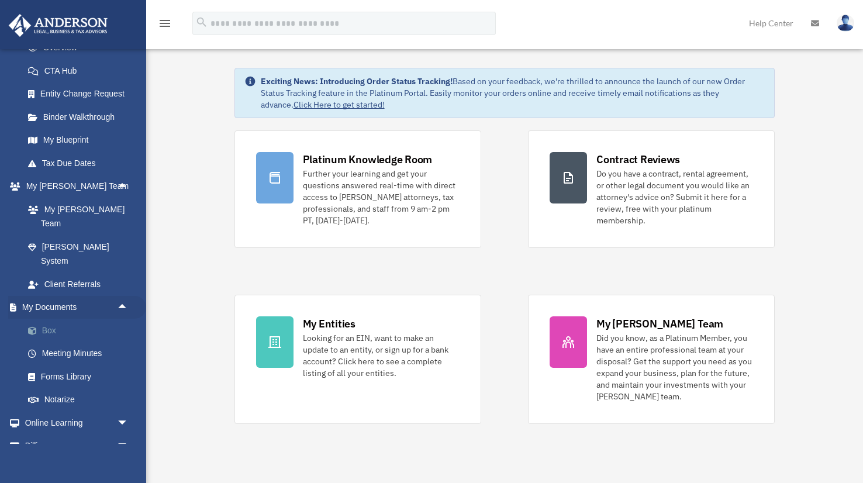  I want to click on a: CTA Hub, so click(81, 71).